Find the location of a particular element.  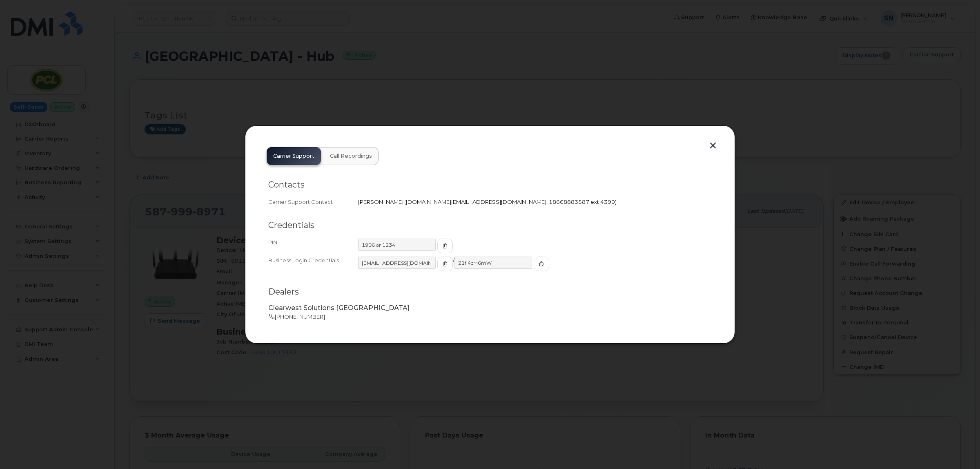

div: PIN is located at coordinates (314, 246).